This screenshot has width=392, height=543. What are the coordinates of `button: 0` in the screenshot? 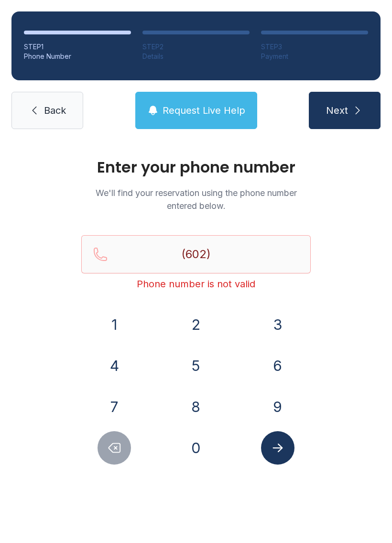 It's located at (196, 448).